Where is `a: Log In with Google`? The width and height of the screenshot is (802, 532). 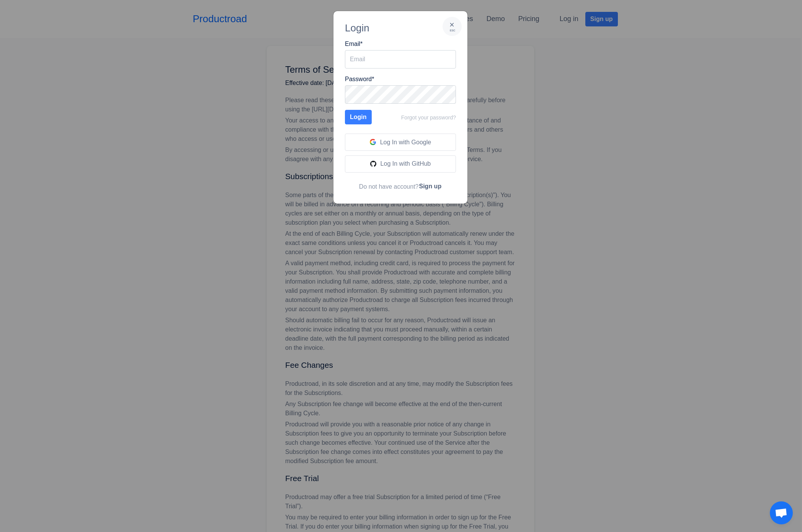
a: Log In with Google is located at coordinates (400, 139).